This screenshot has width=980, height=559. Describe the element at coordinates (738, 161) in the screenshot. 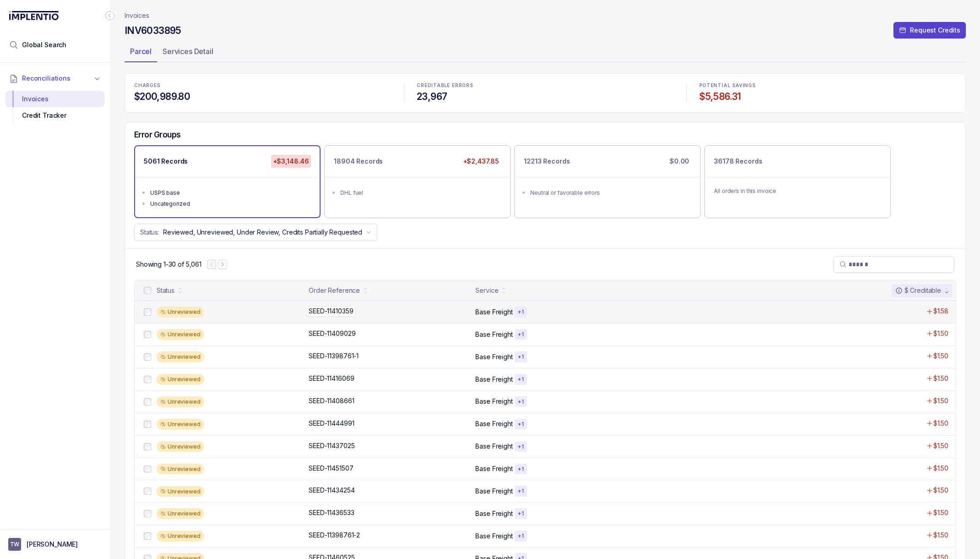

I see `p: 36178 Records` at that location.